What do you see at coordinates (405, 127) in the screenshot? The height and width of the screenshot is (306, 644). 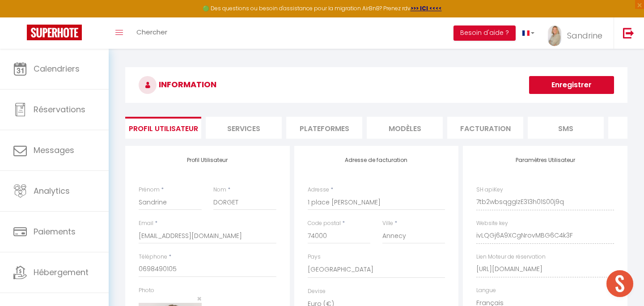 I see `li: MODÈLES` at bounding box center [405, 127].